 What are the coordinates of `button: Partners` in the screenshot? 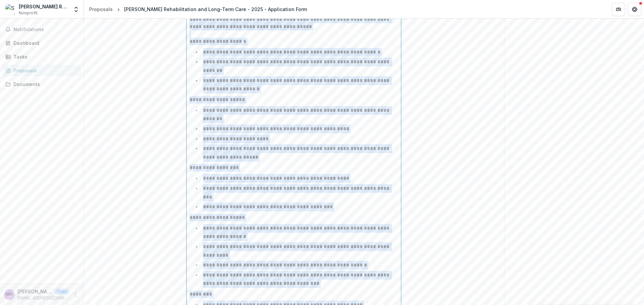 It's located at (619, 9).